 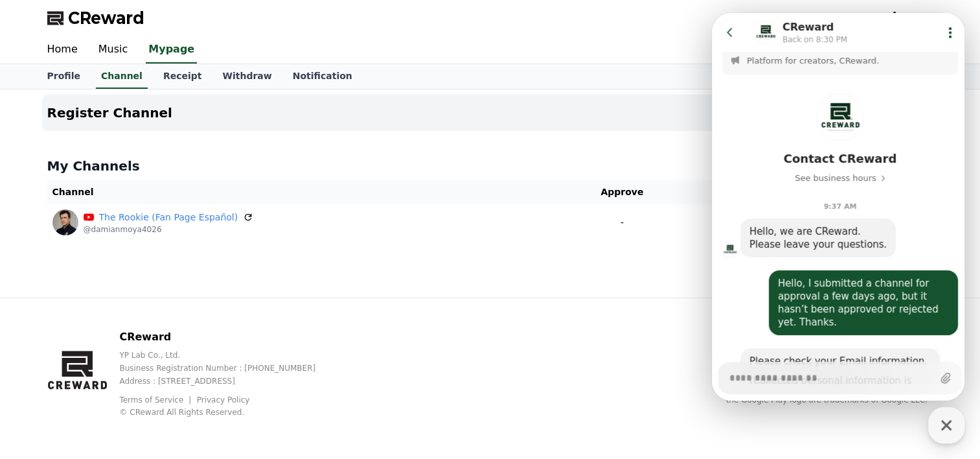 I want to click on a: Withdraw, so click(x=247, y=76).